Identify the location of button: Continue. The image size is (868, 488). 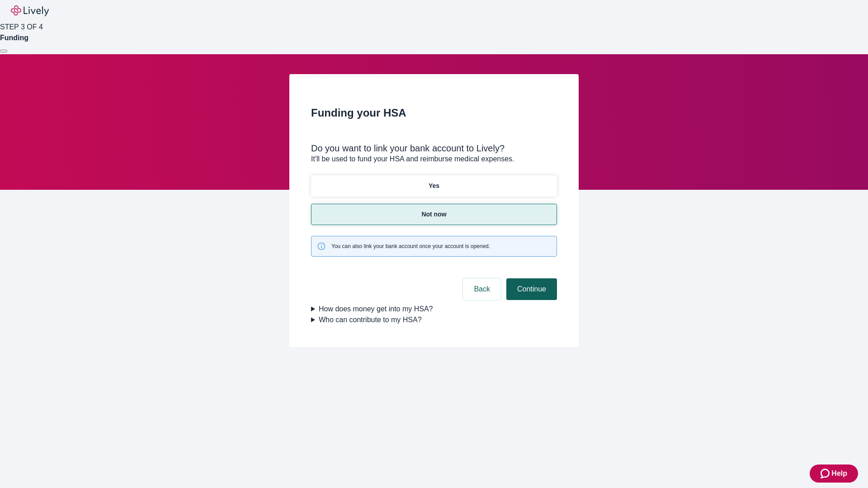
(531, 289).